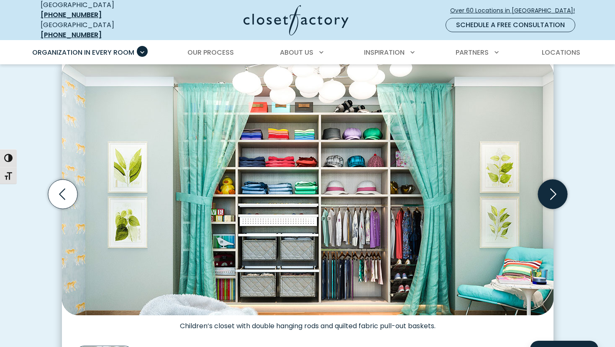 The image size is (615, 347). What do you see at coordinates (307, 323) in the screenshot?
I see `figcaption: Children’s closet with double hanging rods and quilted fabric pull-out baskets.` at bounding box center [307, 323].